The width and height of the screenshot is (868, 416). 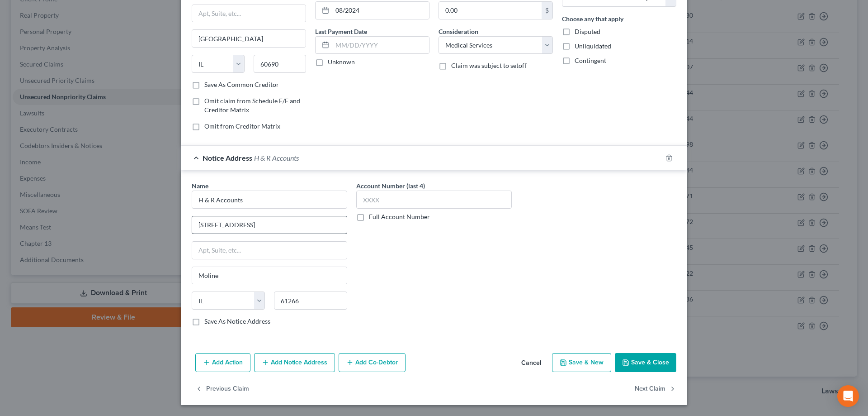 What do you see at coordinates (434, 199) in the screenshot?
I see `input: XXXX` at bounding box center [434, 199].